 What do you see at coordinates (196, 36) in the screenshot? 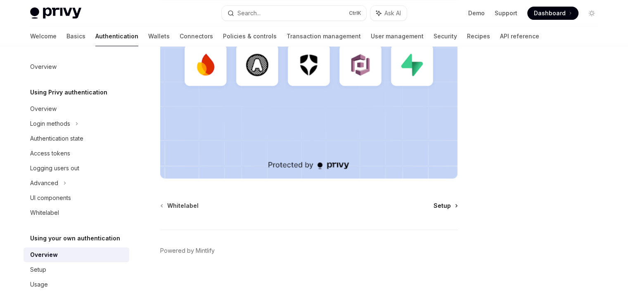
I see `a: Connectors` at bounding box center [196, 36].